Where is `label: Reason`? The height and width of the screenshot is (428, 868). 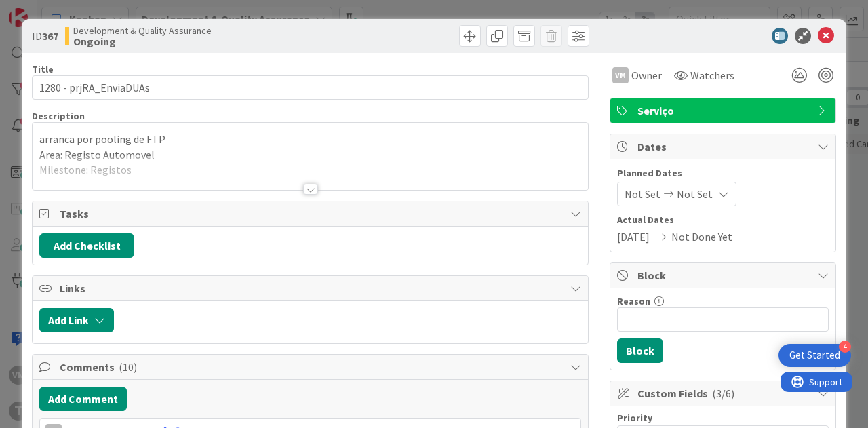
label: Reason is located at coordinates (634, 301).